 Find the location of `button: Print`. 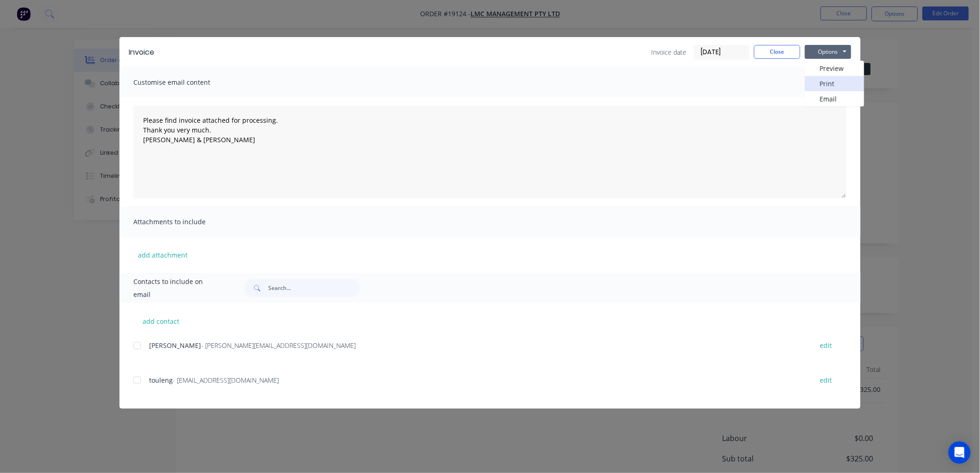

button: Print is located at coordinates (835, 83).